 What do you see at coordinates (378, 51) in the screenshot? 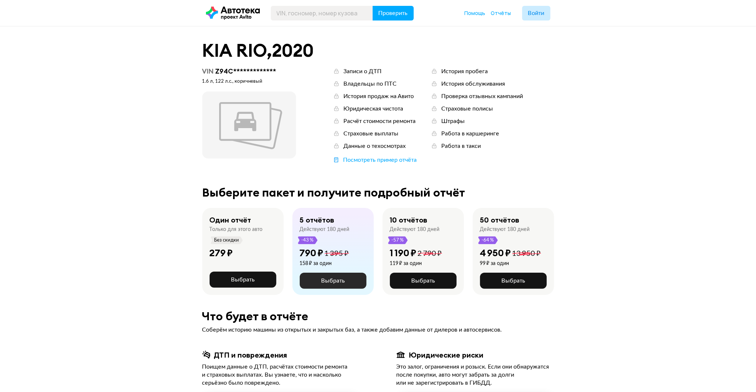
I see `div: KIA RIO , 2020` at bounding box center [378, 51].